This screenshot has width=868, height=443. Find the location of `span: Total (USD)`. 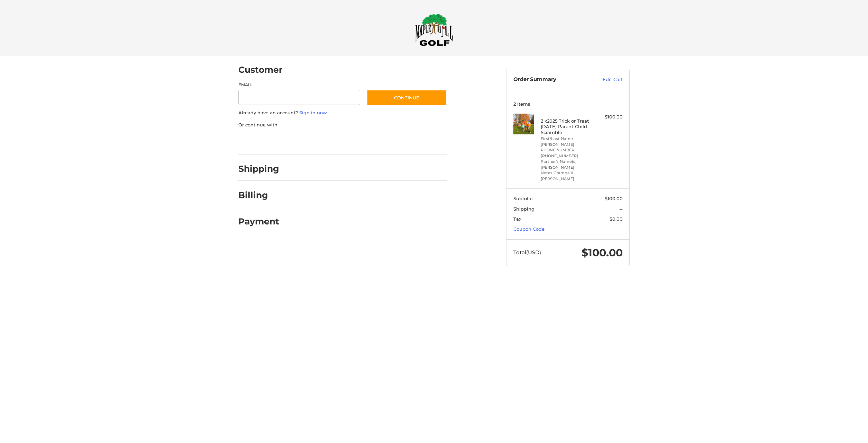

span: Total (USD) is located at coordinates (527, 252).